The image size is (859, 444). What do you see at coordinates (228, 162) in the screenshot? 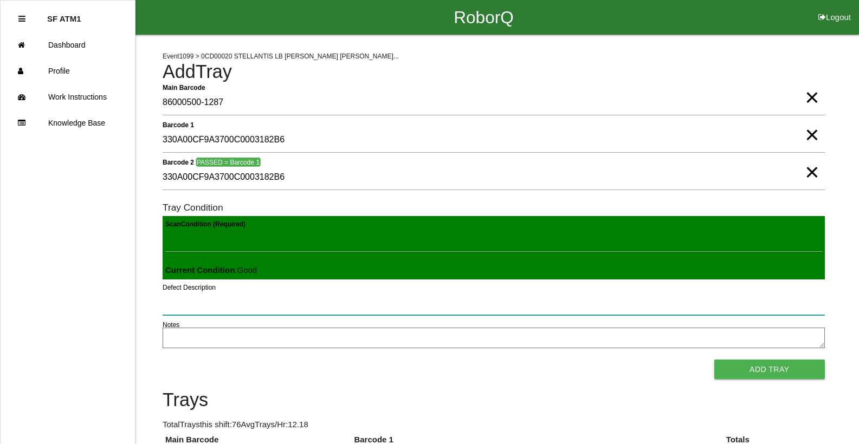
I see `span: PASSED = Barcode 1` at bounding box center [228, 162].